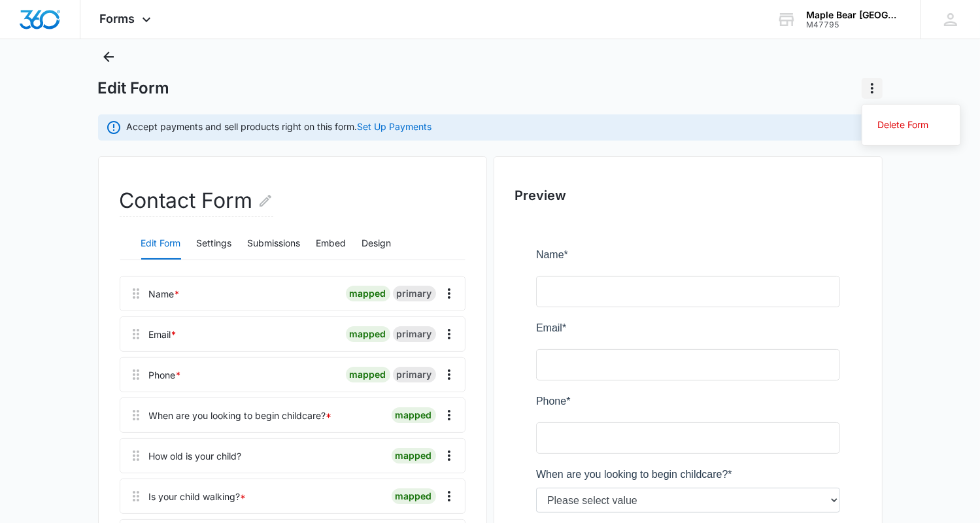 The height and width of the screenshot is (523, 980). Describe the element at coordinates (903, 125) in the screenshot. I see `div: Delete Form` at that location.